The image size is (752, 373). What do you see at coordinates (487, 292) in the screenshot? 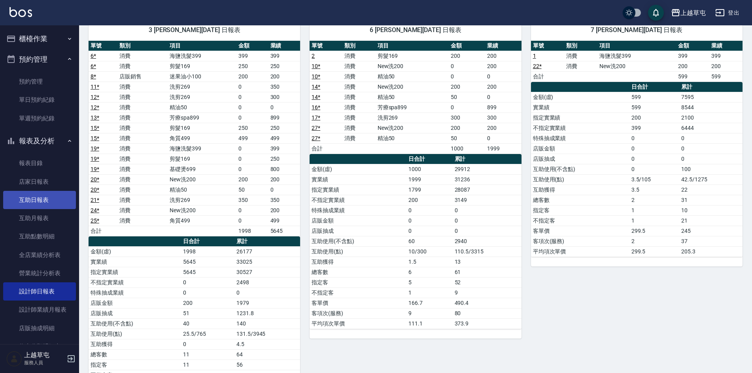
I see `td: 9` at bounding box center [487, 292].